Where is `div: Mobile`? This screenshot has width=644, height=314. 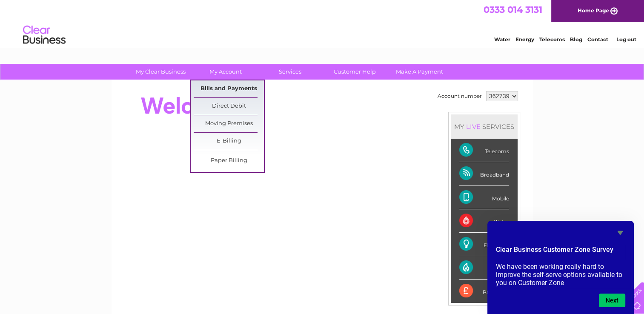
div: Mobile is located at coordinates (484, 198).